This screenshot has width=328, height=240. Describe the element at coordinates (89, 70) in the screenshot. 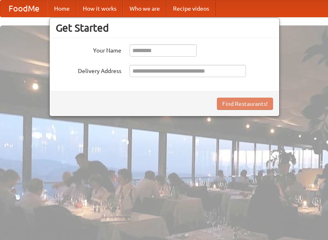

I see `label: Delivery Address` at that location.